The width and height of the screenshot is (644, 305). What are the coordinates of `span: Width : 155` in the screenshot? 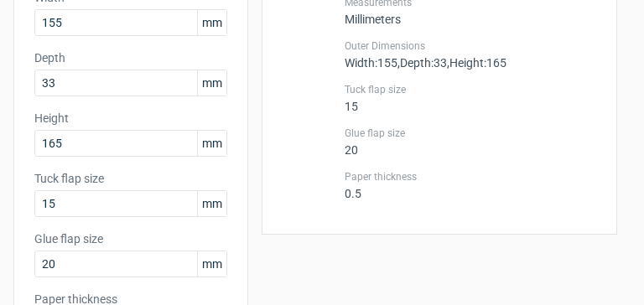 It's located at (371, 63).